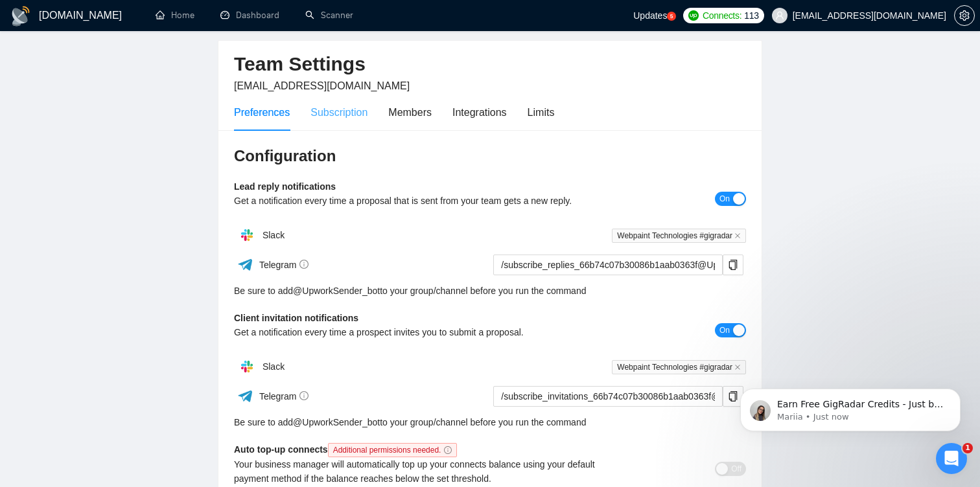 The width and height of the screenshot is (980, 487). I want to click on b: Lead reply notifications, so click(285, 186).